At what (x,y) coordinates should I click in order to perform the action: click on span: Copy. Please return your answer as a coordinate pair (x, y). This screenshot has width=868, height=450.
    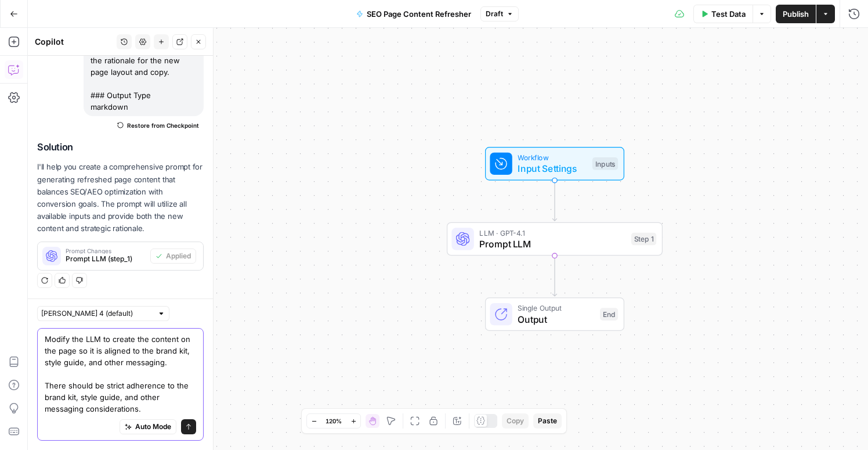
    Looking at the image, I should click on (515, 421).